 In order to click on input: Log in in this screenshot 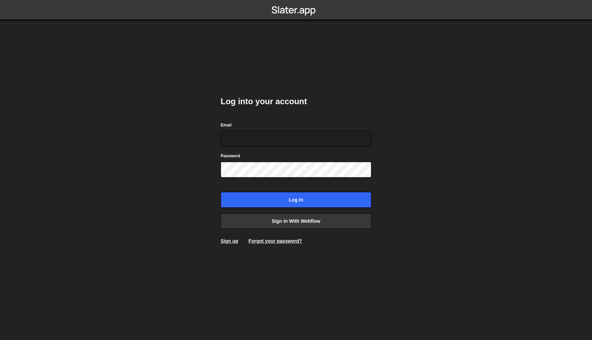, I will do `click(296, 200)`.